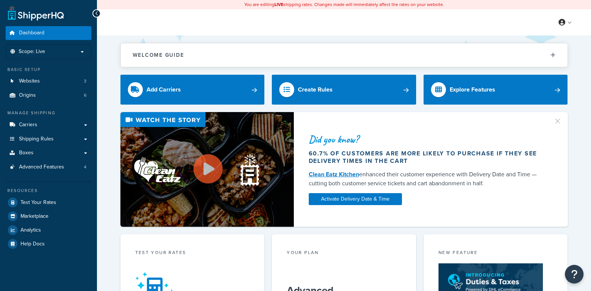 The width and height of the screenshot is (591, 291). What do you see at coordinates (344, 253) in the screenshot?
I see `div: Your Plan` at bounding box center [344, 253].